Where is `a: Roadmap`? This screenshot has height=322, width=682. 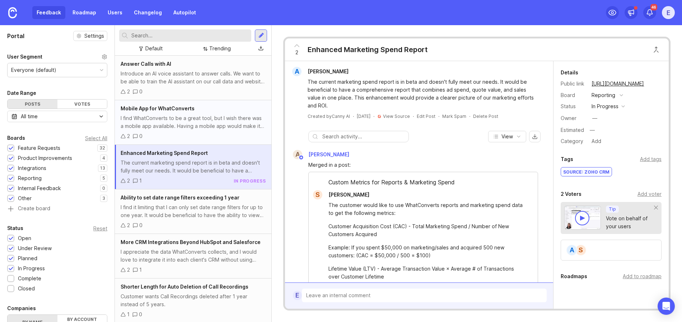 a: Roadmap is located at coordinates (84, 13).